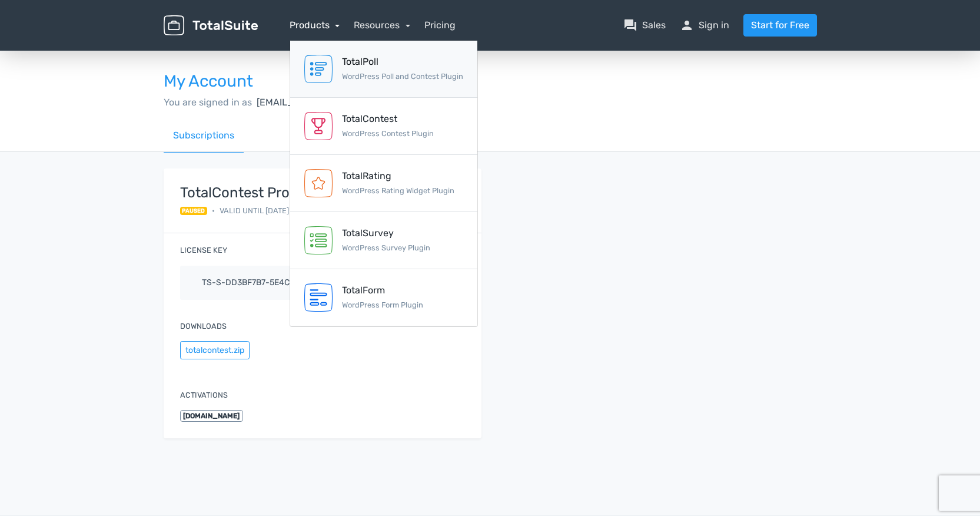  I want to click on a: TotalRating WordPress Rating Widget Plugin, so click(384, 183).